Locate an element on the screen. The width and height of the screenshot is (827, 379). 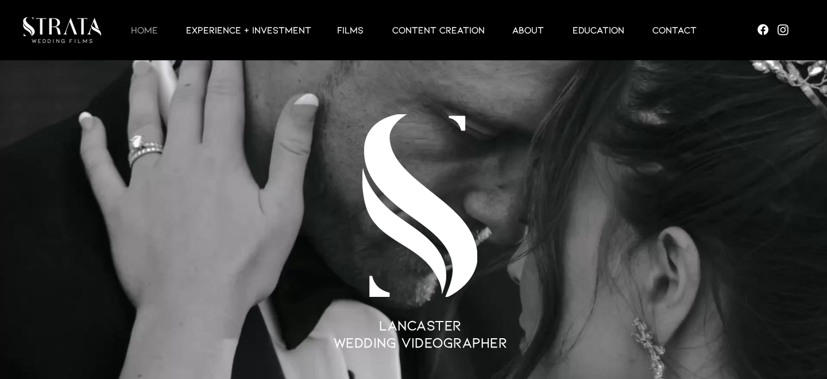
p: ABOUT is located at coordinates (528, 30).